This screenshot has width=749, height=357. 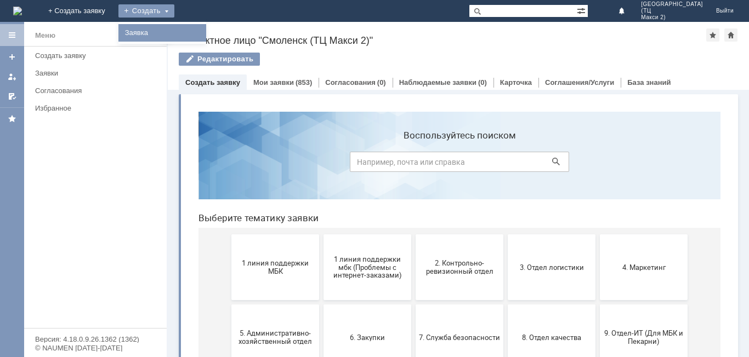 I want to click on span: 6. Закупки, so click(x=178, y=234).